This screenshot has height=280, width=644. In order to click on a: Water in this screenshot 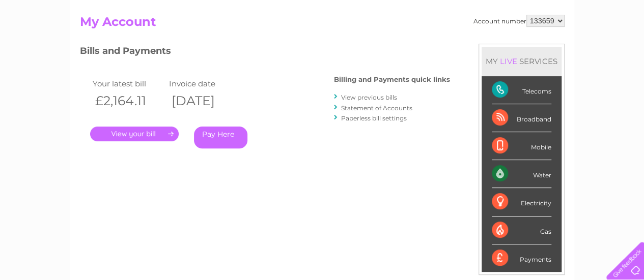, I will do `click(475, 47)`.